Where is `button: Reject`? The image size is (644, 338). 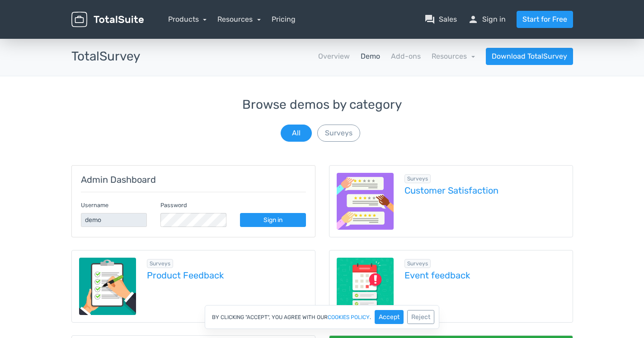
button: Reject is located at coordinates (421, 317).